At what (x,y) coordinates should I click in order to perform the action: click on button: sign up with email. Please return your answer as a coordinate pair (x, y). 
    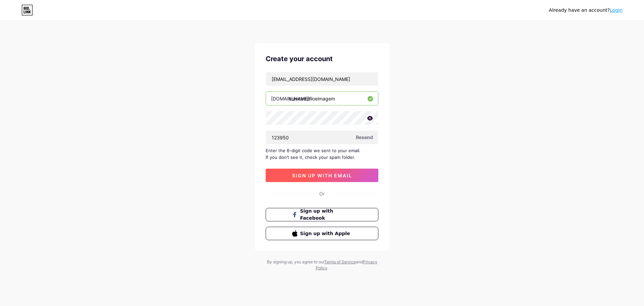
    Looking at the image, I should click on (322, 176).